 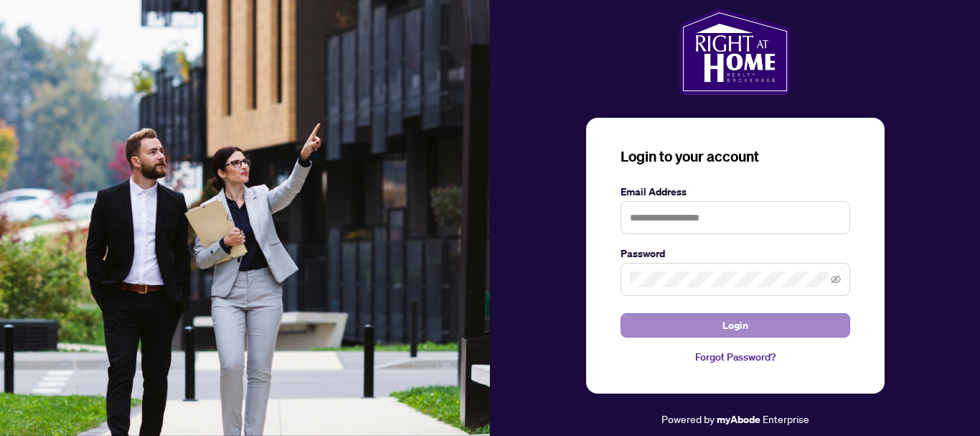 What do you see at coordinates (735, 156) in the screenshot?
I see `h3: Login to your account` at bounding box center [735, 156].